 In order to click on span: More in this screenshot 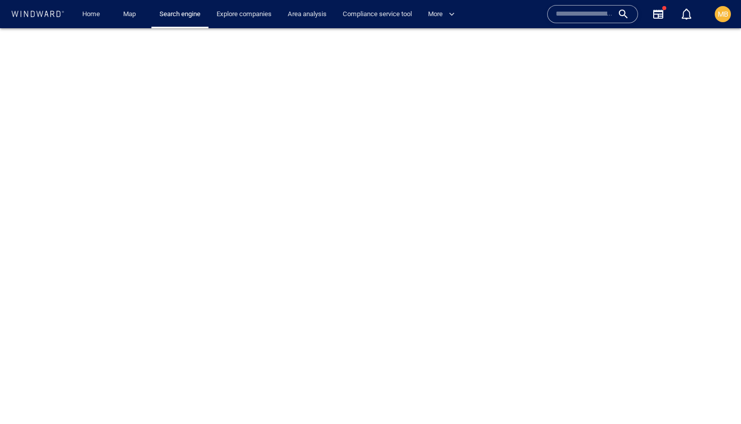, I will do `click(441, 14)`.